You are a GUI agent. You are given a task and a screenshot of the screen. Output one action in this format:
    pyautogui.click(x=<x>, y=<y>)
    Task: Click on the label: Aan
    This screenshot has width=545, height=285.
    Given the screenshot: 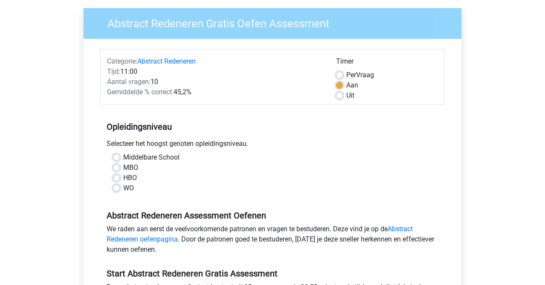 What is the action you would take?
    pyautogui.click(x=352, y=85)
    